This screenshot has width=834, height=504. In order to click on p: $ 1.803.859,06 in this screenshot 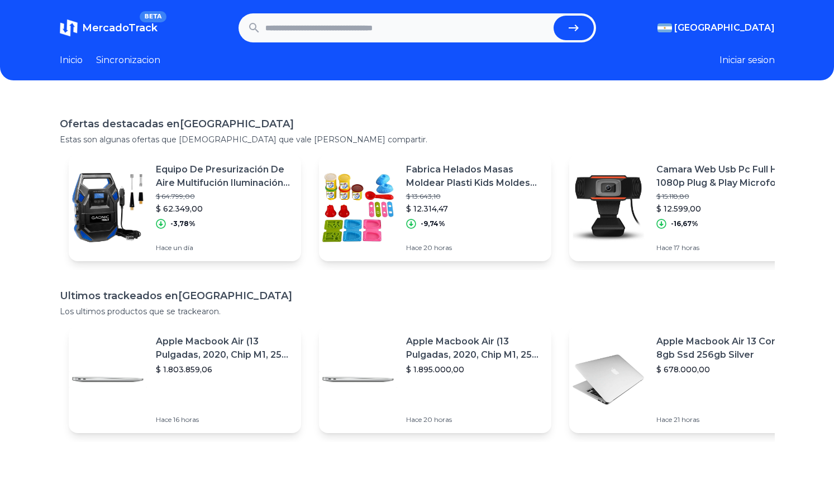, I will do `click(224, 370)`.